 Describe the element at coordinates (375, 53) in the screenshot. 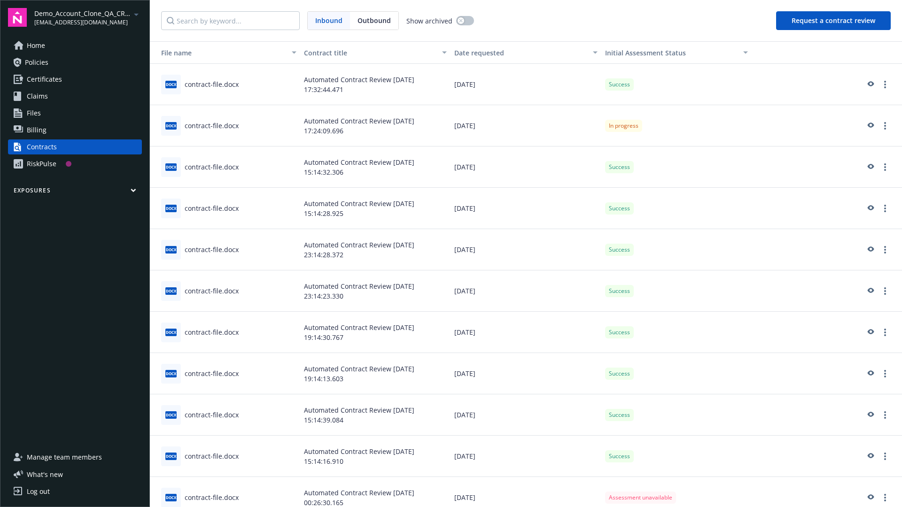

I see `button: Contract title` at that location.